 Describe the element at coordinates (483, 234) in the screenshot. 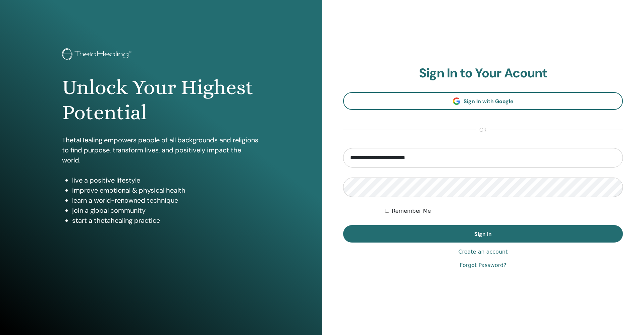

I see `button: Sign In` at that location.